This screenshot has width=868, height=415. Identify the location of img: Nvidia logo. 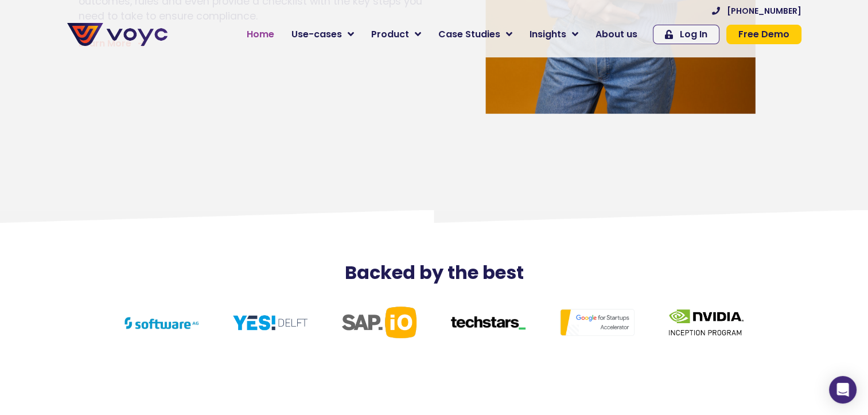
(706, 322).